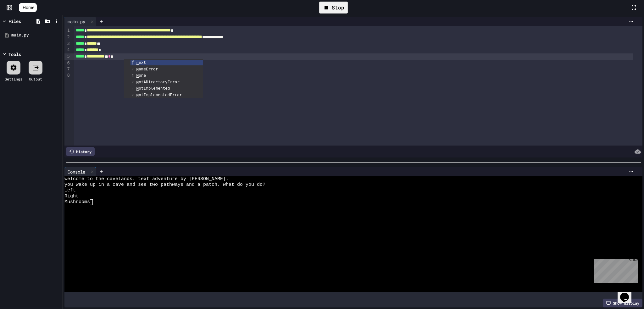 The image size is (644, 309). I want to click on span: Mushrooms, so click(77, 202).